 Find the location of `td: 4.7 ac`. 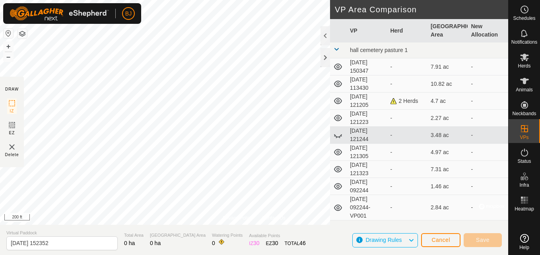

td: 4.7 ac is located at coordinates (447, 101).